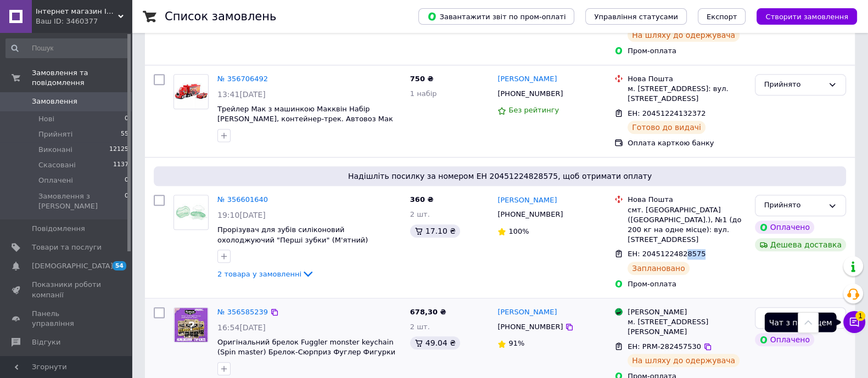  What do you see at coordinates (121, 165) in the screenshot?
I see `span: 1137` at bounding box center [121, 165].